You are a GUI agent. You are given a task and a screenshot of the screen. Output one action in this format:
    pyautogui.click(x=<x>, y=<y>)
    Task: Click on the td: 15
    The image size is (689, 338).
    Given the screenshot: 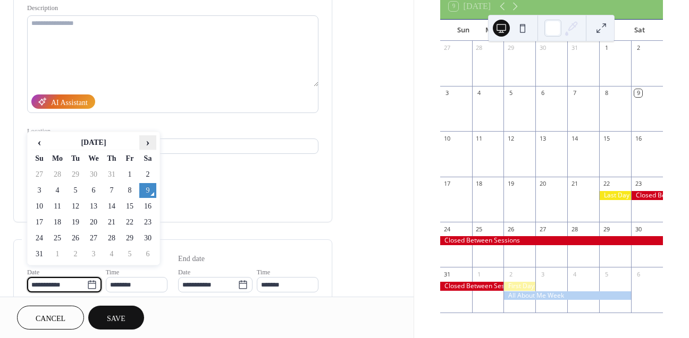 What is the action you would take?
    pyautogui.click(x=130, y=207)
    